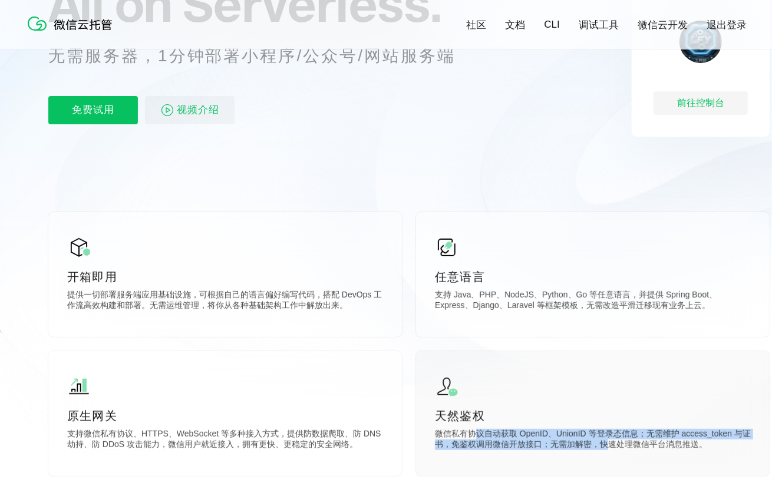 Image resolution: width=772 pixels, height=486 pixels. I want to click on div: 前往控制台, so click(701, 103).